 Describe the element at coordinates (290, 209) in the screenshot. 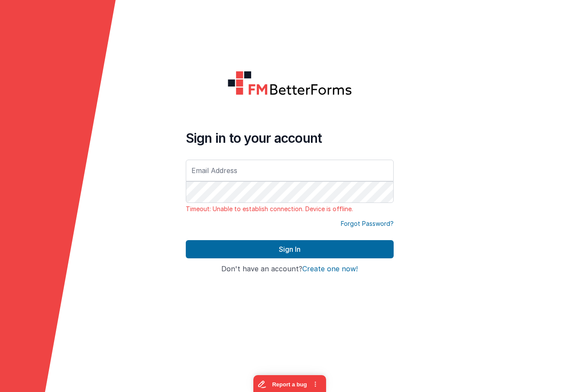

I see `p: Timeout: Unable to establish connection. Device is offline.` at that location.